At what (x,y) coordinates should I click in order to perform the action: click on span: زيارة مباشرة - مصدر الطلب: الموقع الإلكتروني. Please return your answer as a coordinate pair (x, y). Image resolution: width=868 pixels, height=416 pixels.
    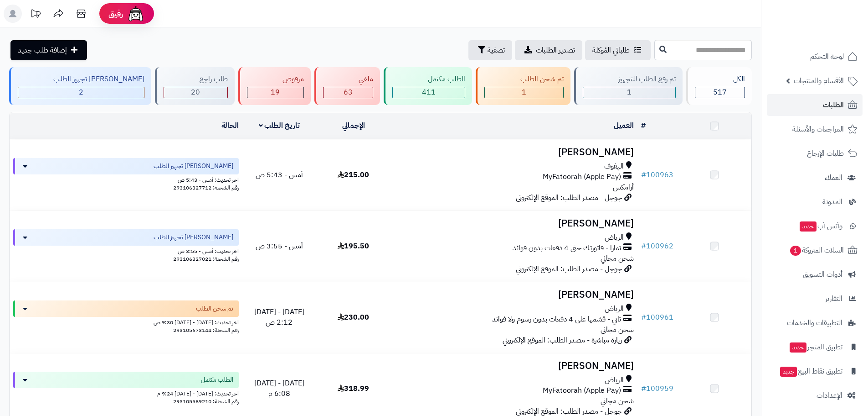
    Looking at the image, I should click on (562, 340).